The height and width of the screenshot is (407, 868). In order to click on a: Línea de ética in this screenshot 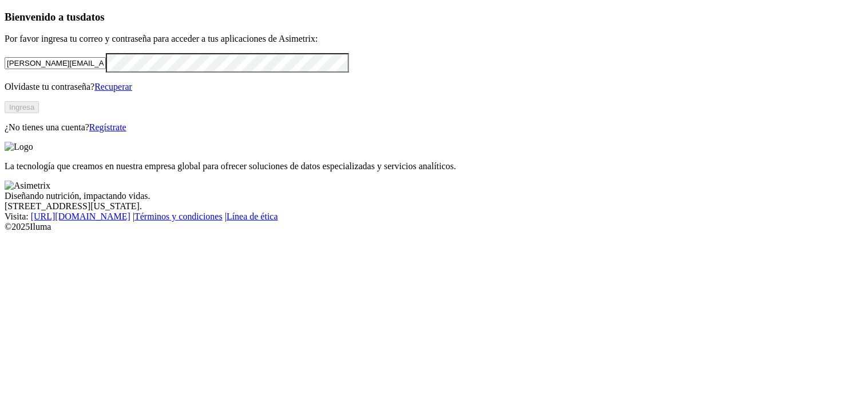, I will do `click(252, 216)`.